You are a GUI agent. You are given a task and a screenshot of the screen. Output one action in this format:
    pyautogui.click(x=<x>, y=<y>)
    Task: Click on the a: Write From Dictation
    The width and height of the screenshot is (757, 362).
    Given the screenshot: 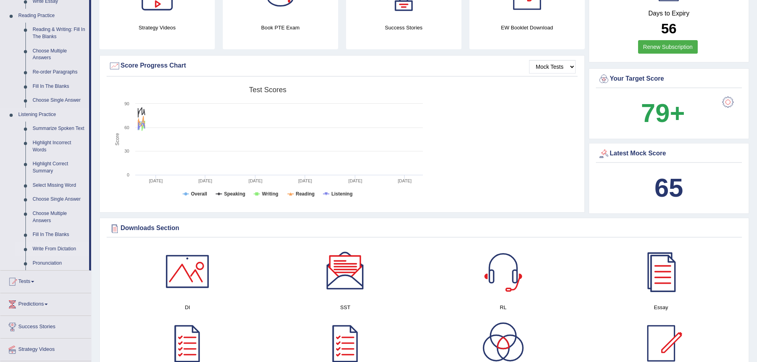 What is the action you would take?
    pyautogui.click(x=59, y=249)
    